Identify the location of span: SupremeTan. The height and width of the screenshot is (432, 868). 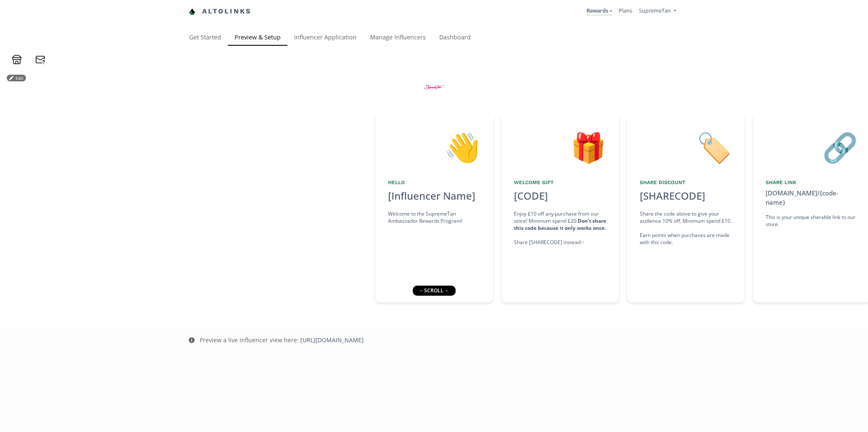
(655, 10).